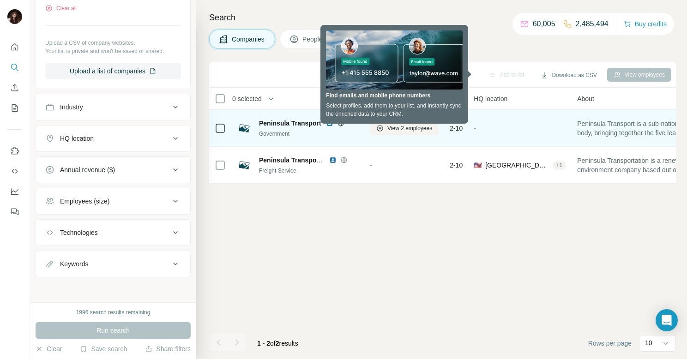 The height and width of the screenshot is (359, 687). Describe the element at coordinates (15, 88) in the screenshot. I see `button: Enrich CSV` at that location.